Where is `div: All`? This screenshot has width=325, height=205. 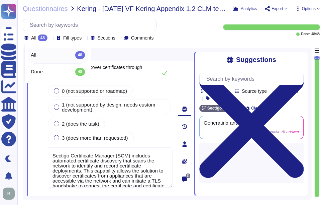
div: All is located at coordinates (58, 55).